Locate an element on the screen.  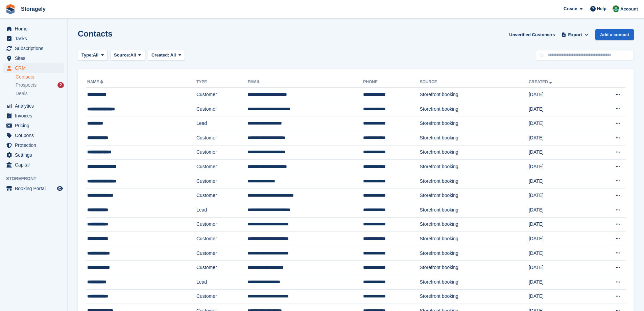
div: 2 is located at coordinates (60, 85).